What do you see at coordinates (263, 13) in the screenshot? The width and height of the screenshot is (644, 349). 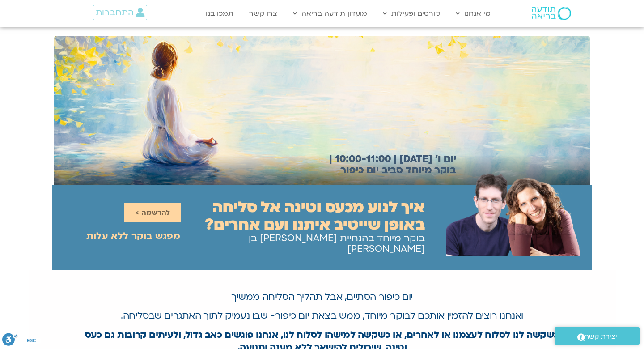 I see `a: צרו קשר` at bounding box center [263, 13].